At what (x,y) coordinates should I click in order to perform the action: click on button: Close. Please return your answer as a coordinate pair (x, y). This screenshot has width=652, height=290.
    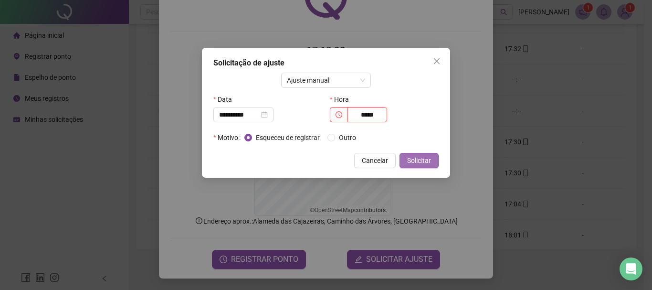
    Looking at the image, I should click on (437, 61).